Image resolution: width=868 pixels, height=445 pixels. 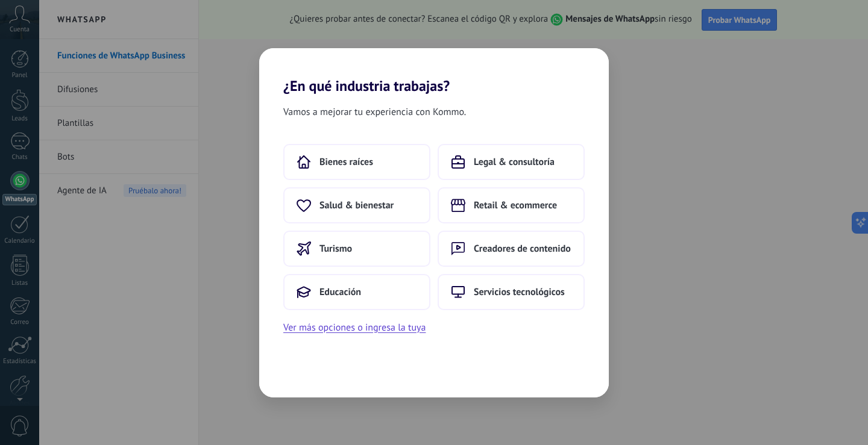 What do you see at coordinates (357, 249) in the screenshot?
I see `button: Turismo` at bounding box center [357, 249].